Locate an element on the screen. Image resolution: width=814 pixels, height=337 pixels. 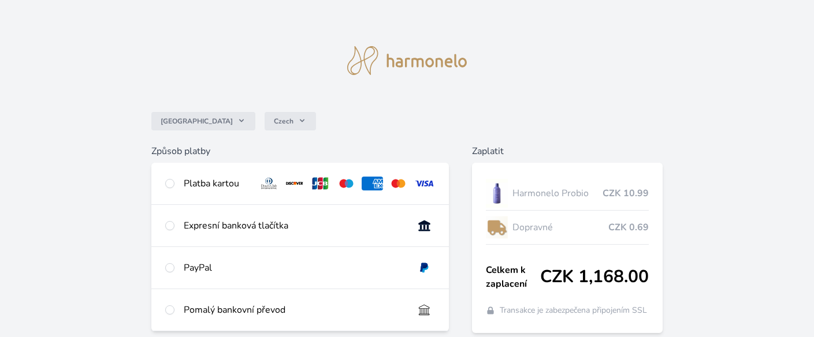
img: amex.svg is located at coordinates (372, 184).